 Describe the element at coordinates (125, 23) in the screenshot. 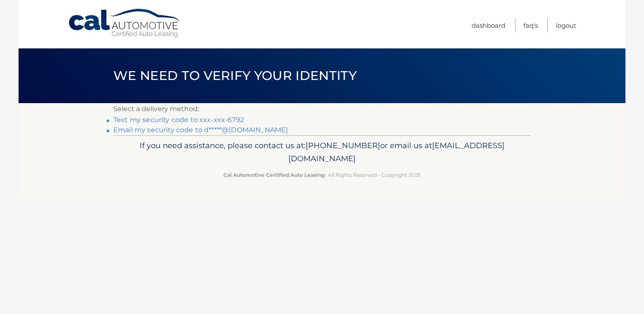

I see `a: Cal Automotive` at that location.